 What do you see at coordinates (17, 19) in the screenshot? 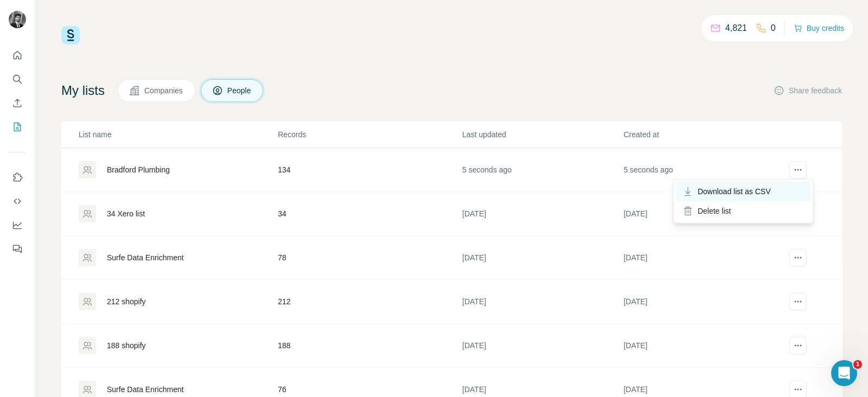
I see `img: Avatar` at bounding box center [17, 19].